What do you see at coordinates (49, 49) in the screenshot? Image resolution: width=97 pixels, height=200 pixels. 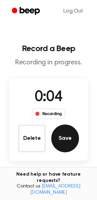 I see `h1: Record a Beep` at bounding box center [49, 49].